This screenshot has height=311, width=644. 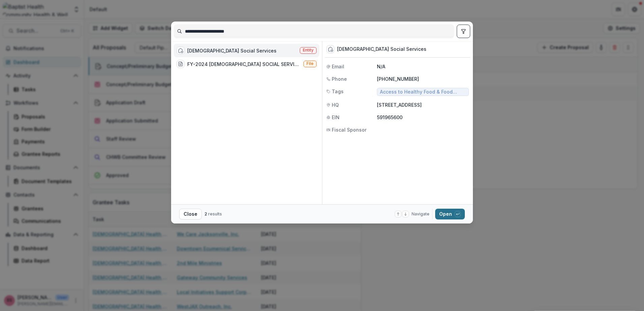 I want to click on span: HQ, so click(x=335, y=105).